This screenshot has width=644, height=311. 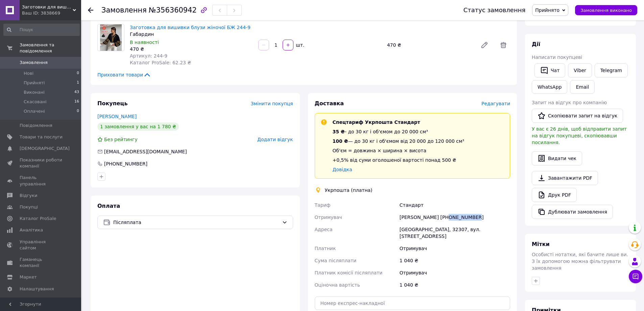 What do you see at coordinates (565, 178) in the screenshot?
I see `a: Завантажити PDF` at bounding box center [565, 178].